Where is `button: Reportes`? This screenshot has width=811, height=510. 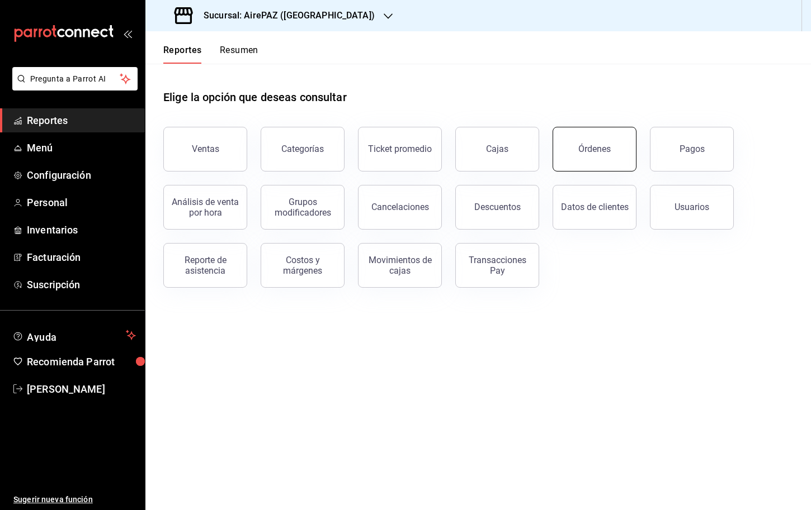
button: Reportes is located at coordinates (182, 54).